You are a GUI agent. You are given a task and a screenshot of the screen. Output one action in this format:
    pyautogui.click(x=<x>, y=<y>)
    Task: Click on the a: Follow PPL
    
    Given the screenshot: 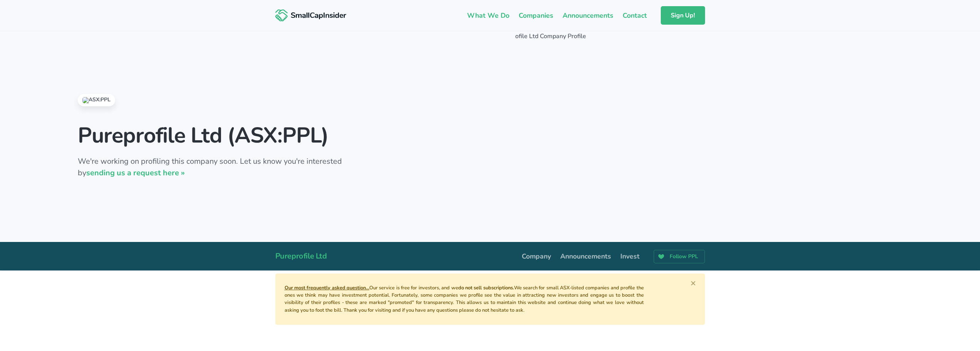 What is the action you would take?
    pyautogui.click(x=679, y=257)
    